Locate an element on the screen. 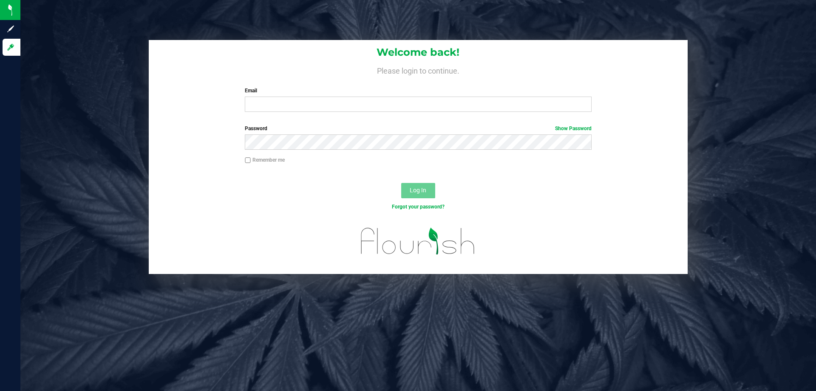 The width and height of the screenshot is (816, 391). img: flourish_logo.svg is located at coordinates (418, 241).